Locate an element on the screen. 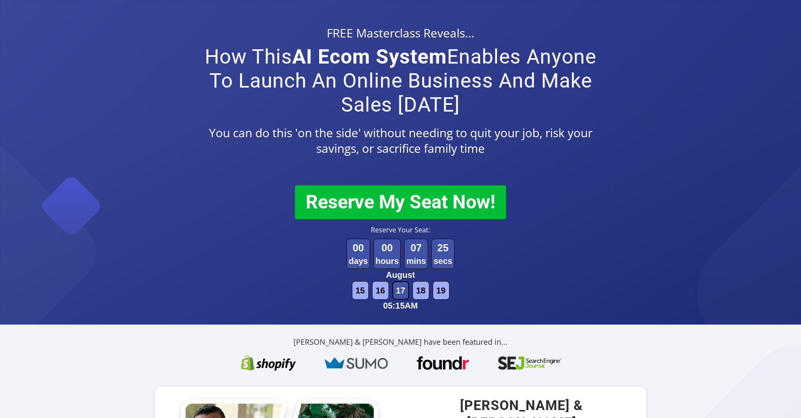  div: 19 is located at coordinates (441, 290).